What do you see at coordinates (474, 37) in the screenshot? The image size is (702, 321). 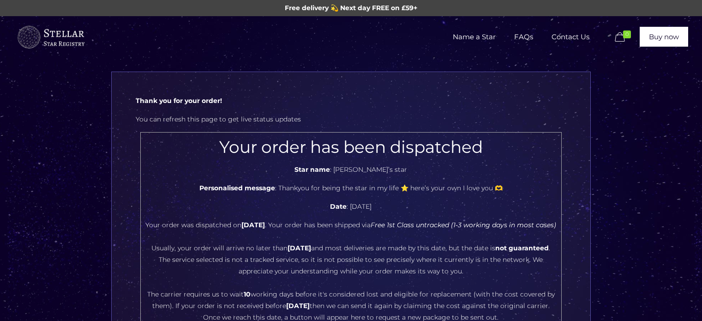 I see `a: Name a Star` at bounding box center [474, 37].